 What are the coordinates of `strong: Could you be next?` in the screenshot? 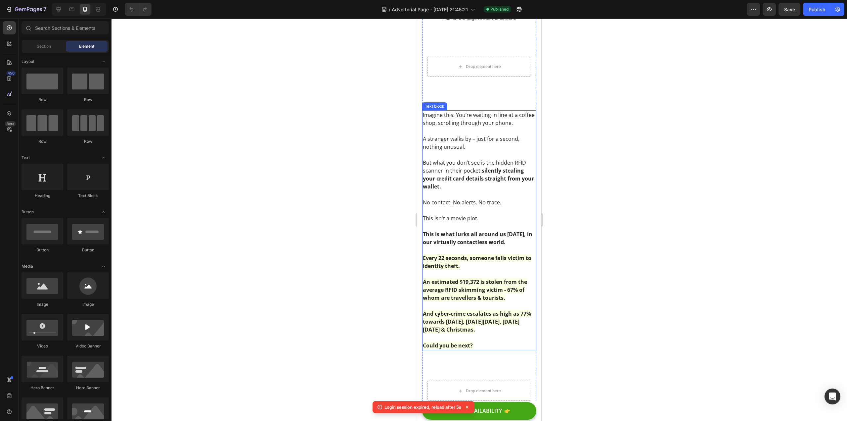 It's located at (30, 327).